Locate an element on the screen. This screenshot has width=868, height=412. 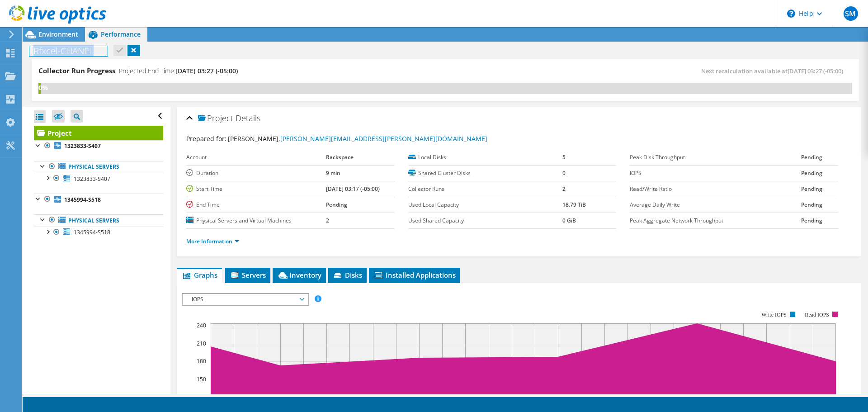
b: 5 is located at coordinates (564, 157).